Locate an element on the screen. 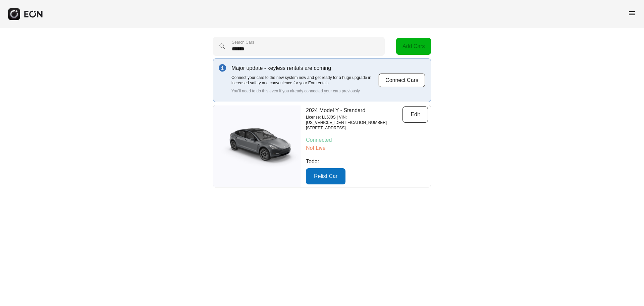 The image size is (644, 306). label: Search Cars is located at coordinates (243, 42).